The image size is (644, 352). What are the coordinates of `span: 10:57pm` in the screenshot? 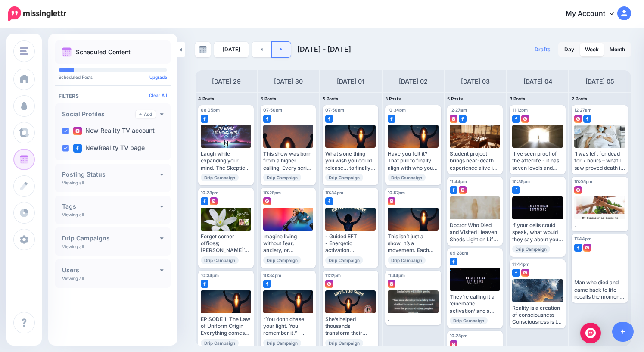 It's located at (396, 193).